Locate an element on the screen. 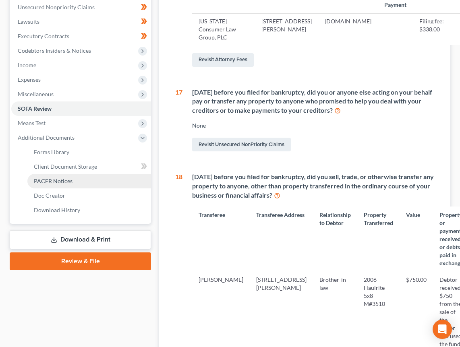 Image resolution: width=460 pixels, height=347 pixels. span: Lawsuits is located at coordinates (29, 21).